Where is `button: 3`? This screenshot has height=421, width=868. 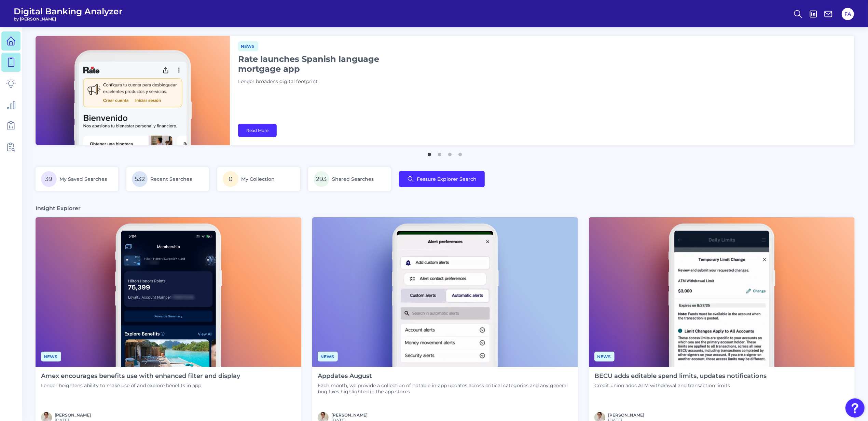
button: 3 is located at coordinates (450, 153).